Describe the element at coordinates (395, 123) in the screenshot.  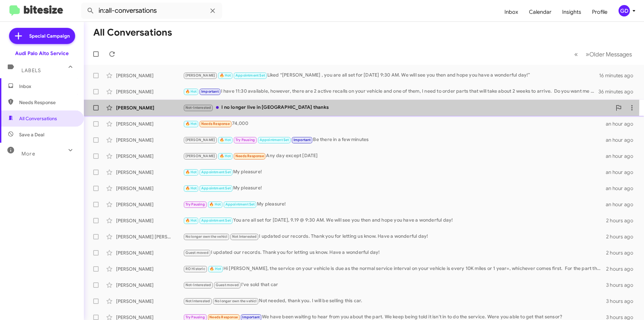
I see `div: 74,000` at that location.